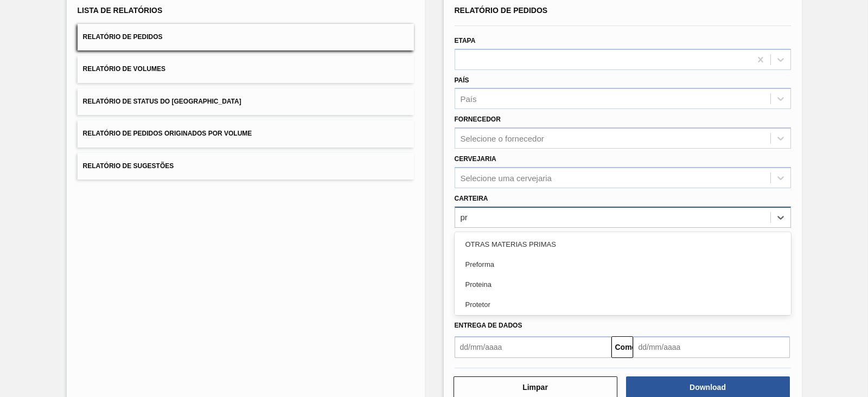 The image size is (868, 397). I want to click on div: Preforma, so click(623, 264).